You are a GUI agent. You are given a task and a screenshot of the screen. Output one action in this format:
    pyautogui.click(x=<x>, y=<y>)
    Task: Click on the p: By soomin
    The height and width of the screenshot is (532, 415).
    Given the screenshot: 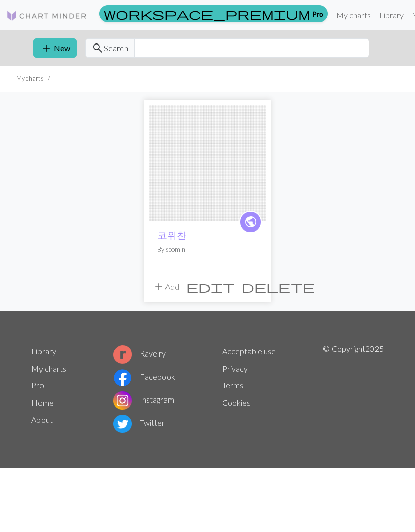 What is the action you would take?
    pyautogui.click(x=207, y=250)
    